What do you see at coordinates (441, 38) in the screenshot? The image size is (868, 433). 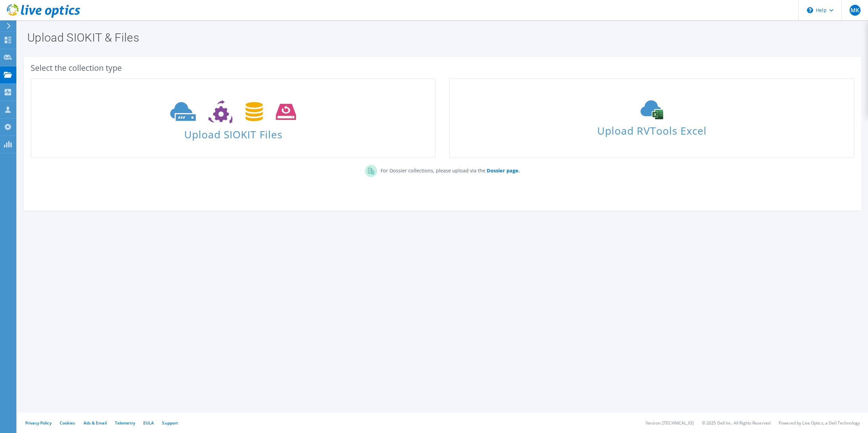 I see `h1: Upload SIOKIT & Files` at bounding box center [441, 38].